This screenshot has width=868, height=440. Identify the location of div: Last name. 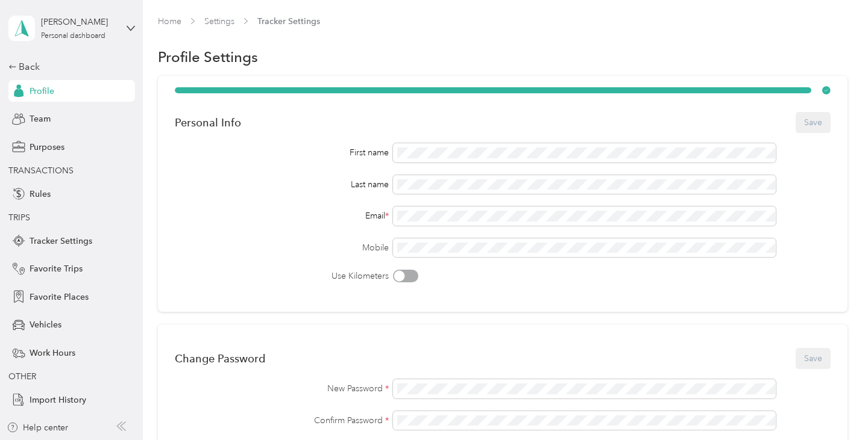
(282, 184).